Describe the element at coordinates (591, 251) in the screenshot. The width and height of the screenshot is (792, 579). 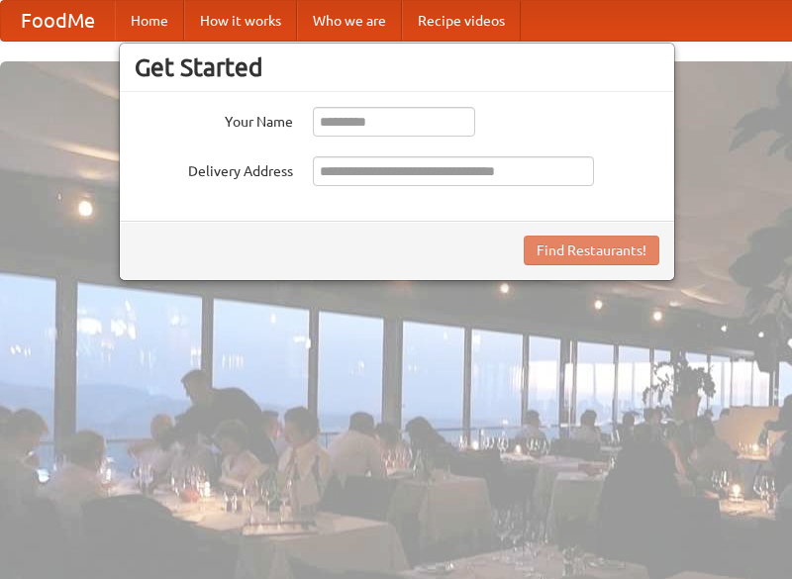
I see `button: Find Restaurants!` at that location.